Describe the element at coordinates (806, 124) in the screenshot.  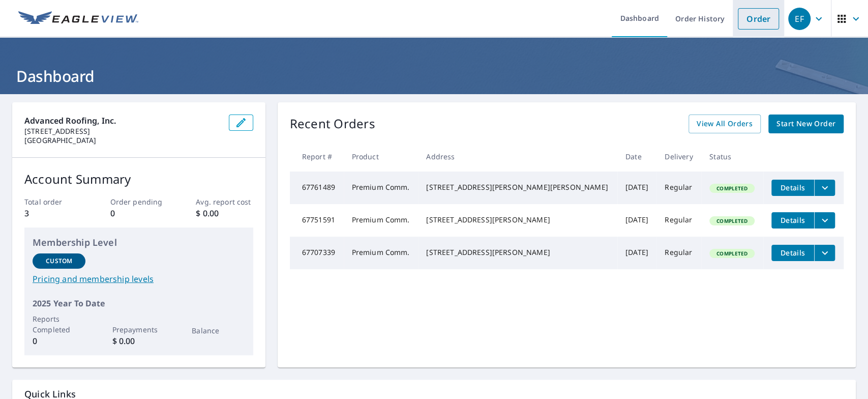
I see `span: Start New Order` at that location.